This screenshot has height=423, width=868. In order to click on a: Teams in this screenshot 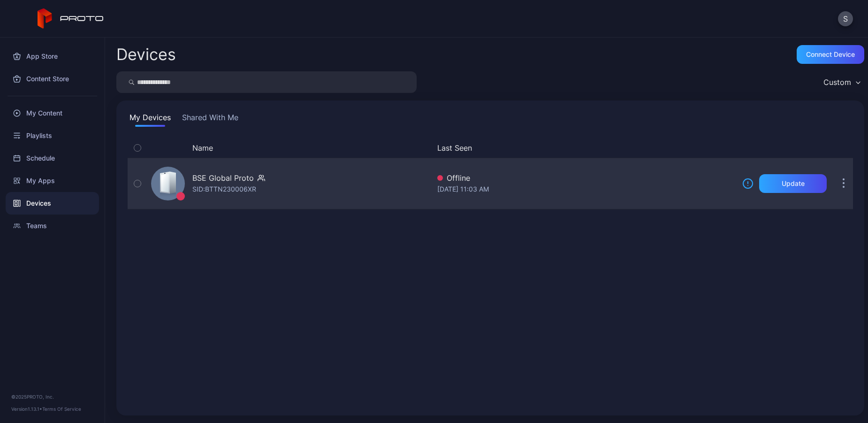, I will do `click(52, 226)`.